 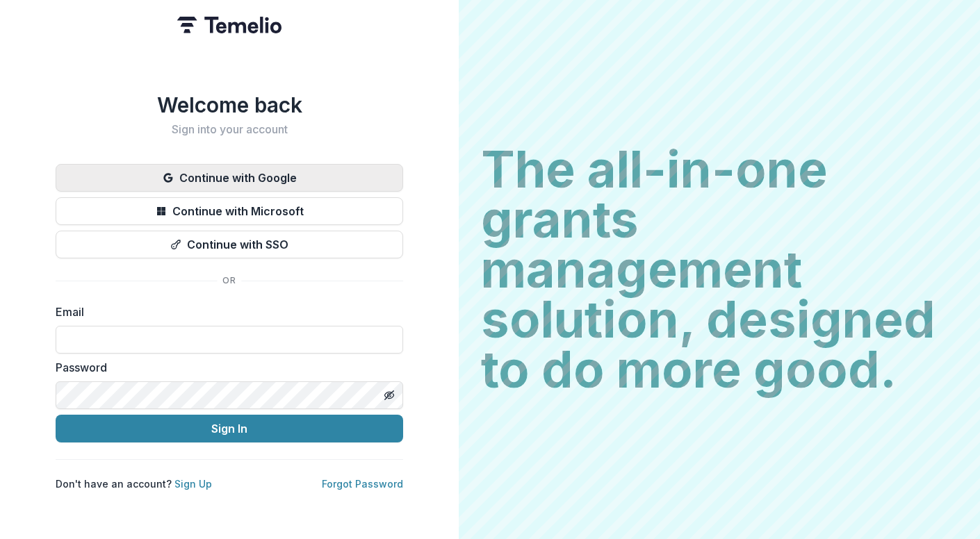 I want to click on button: Sign In, so click(x=229, y=429).